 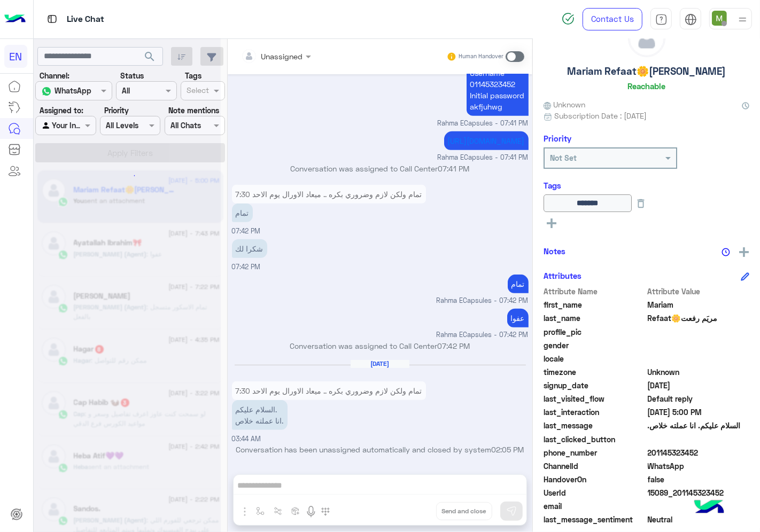 What do you see at coordinates (595, 399) in the screenshot?
I see `span: last_visited_flow` at bounding box center [595, 399].